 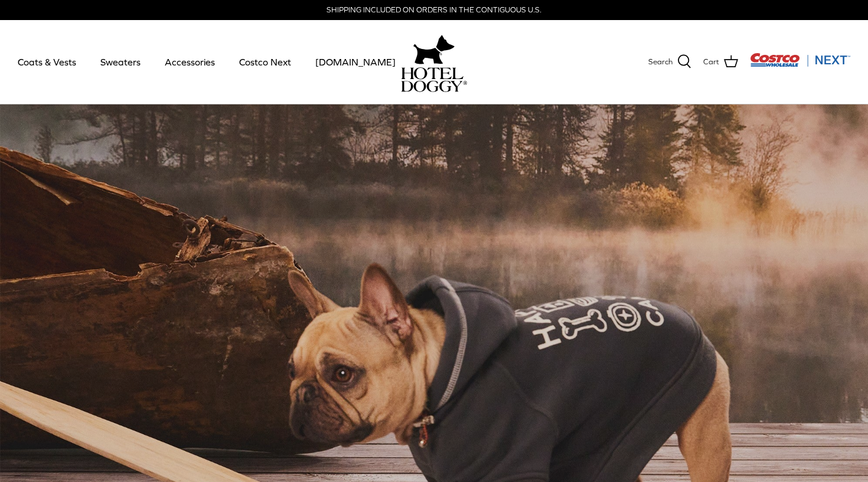 I want to click on img: hoteldoggycom, so click(x=434, y=79).